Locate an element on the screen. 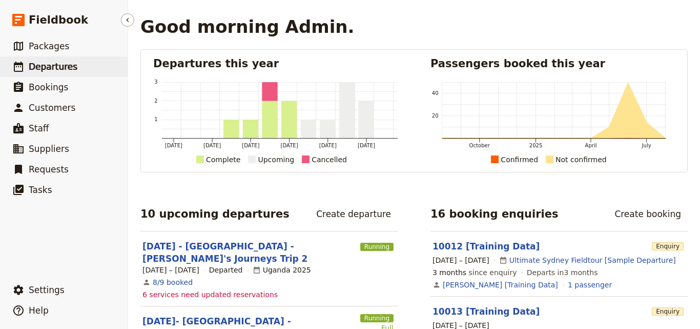  span: Customers is located at coordinates (52, 108).